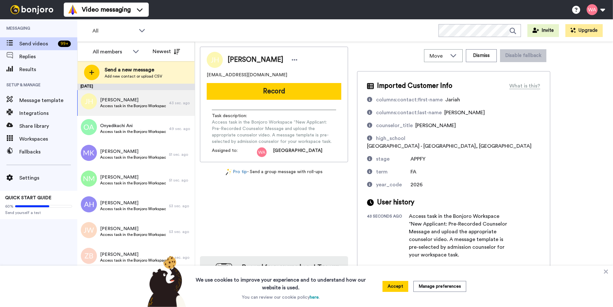  What do you see at coordinates (165, 281) in the screenshot?
I see `img: bear-with-cookie.png` at bounding box center [165, 281].